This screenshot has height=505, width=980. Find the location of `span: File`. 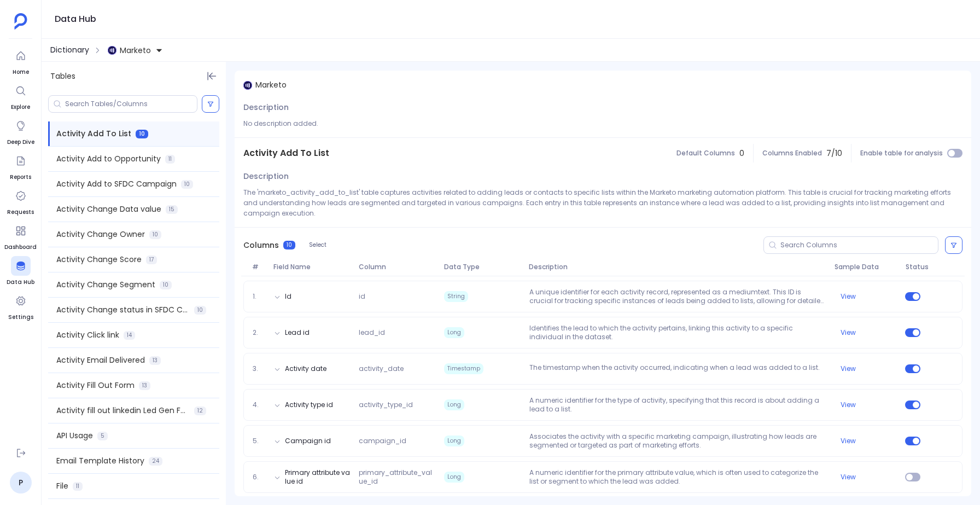

span: File is located at coordinates (62, 485).